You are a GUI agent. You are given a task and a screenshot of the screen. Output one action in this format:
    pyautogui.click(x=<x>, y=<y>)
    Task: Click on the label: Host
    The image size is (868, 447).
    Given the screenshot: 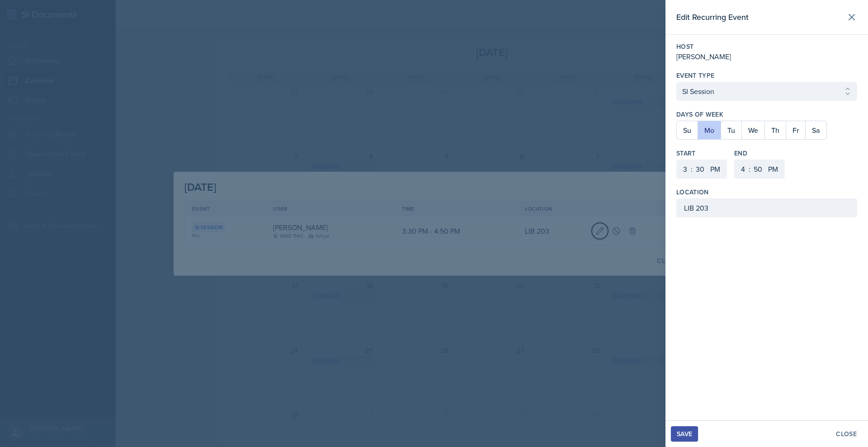 What is the action you would take?
    pyautogui.click(x=766, y=46)
    